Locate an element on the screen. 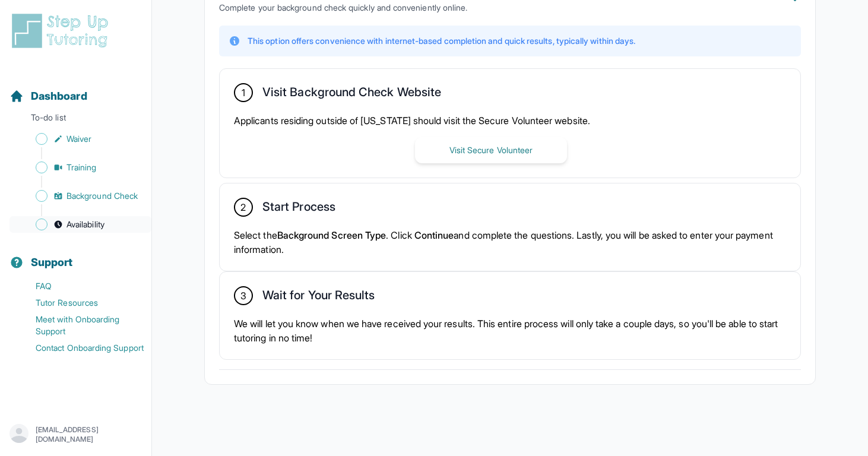  span: 2 is located at coordinates (243, 207).